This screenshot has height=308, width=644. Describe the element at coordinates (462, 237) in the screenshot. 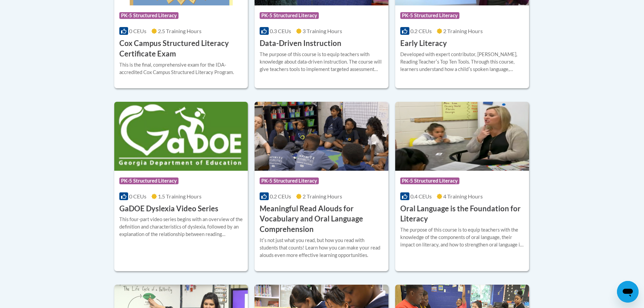

I see `div: The purpose of this course is to equip teachers with the knowledge of the components of oral lang...` at that location.